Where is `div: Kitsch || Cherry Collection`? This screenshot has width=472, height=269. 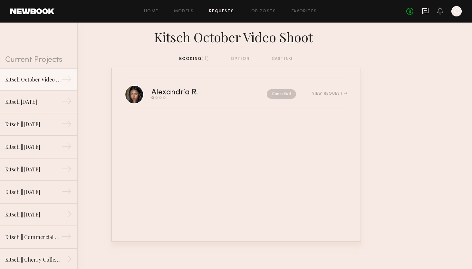 div: Kitsch || Cherry Collection is located at coordinates (33, 260).